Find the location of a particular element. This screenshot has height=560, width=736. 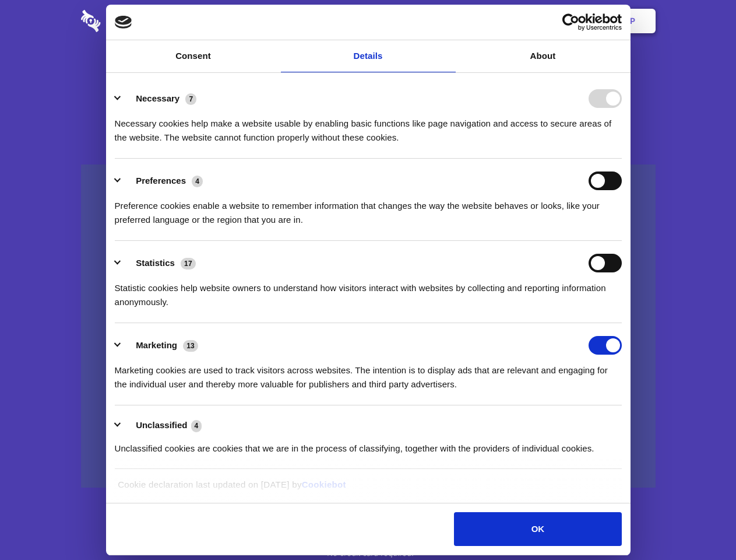

button: OK is located at coordinates (537, 529).